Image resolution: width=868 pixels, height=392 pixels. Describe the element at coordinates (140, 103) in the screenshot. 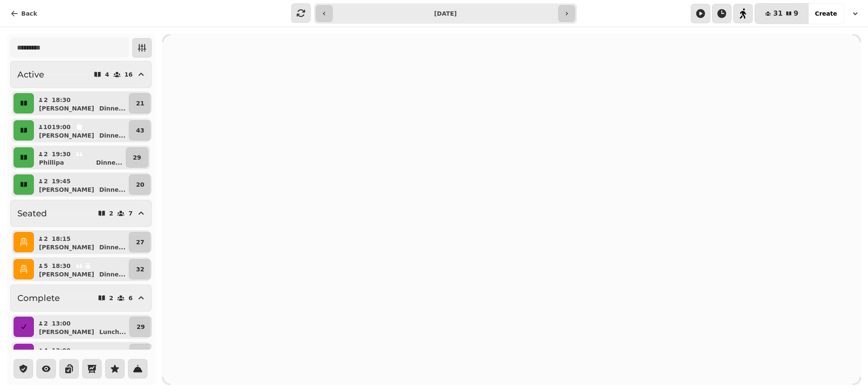

I see `p: 21` at that location.